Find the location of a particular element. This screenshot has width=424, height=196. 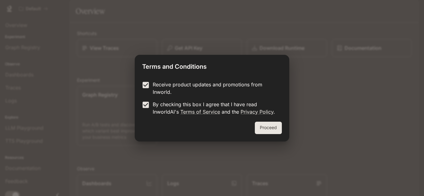

a: Terms of Service is located at coordinates (200, 112).